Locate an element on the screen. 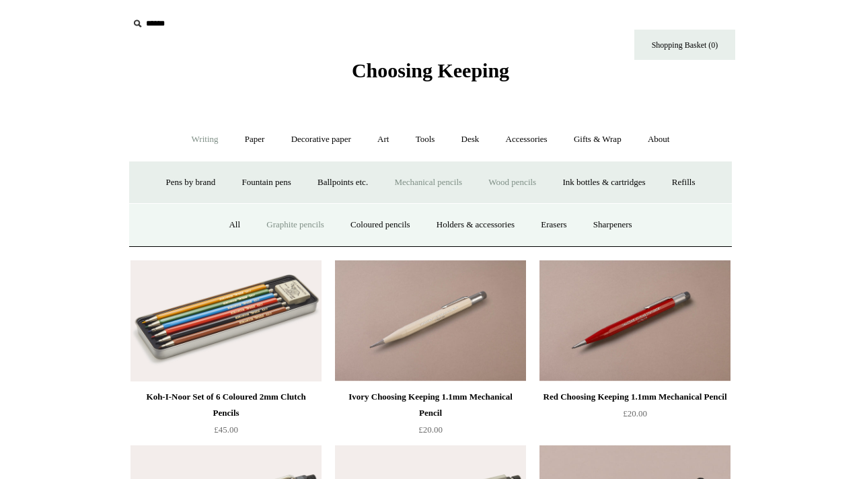 This screenshot has height=479, width=861. a: All is located at coordinates (234, 225).